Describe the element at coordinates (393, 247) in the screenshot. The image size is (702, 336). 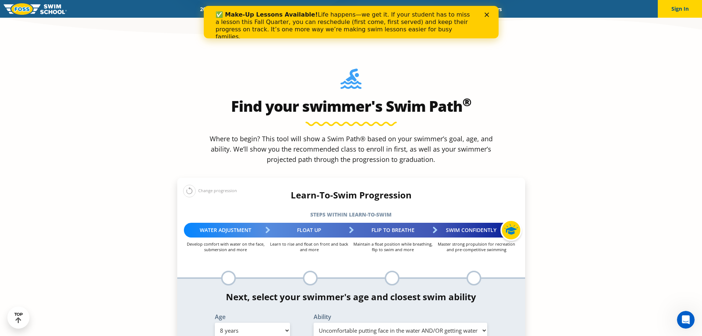
I see `p: Maintain a float position while breathing, flip to swim and more` at that location.